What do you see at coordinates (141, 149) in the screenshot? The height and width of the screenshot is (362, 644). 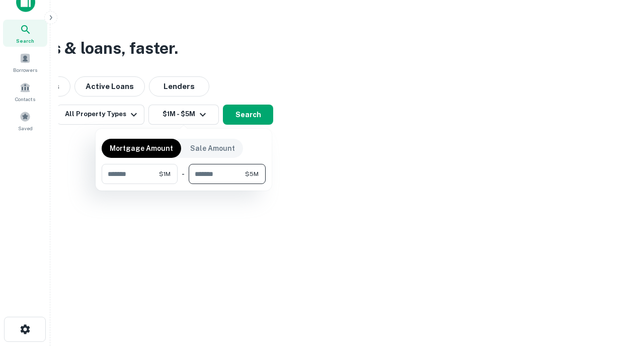 I see `p: Mortgage Amount` at bounding box center [141, 149].